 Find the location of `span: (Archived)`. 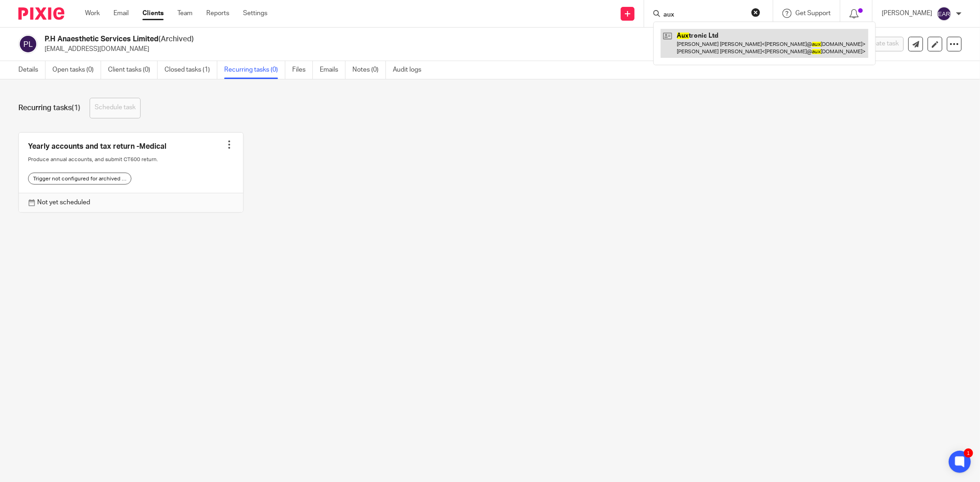

span: (Archived) is located at coordinates (176, 39).